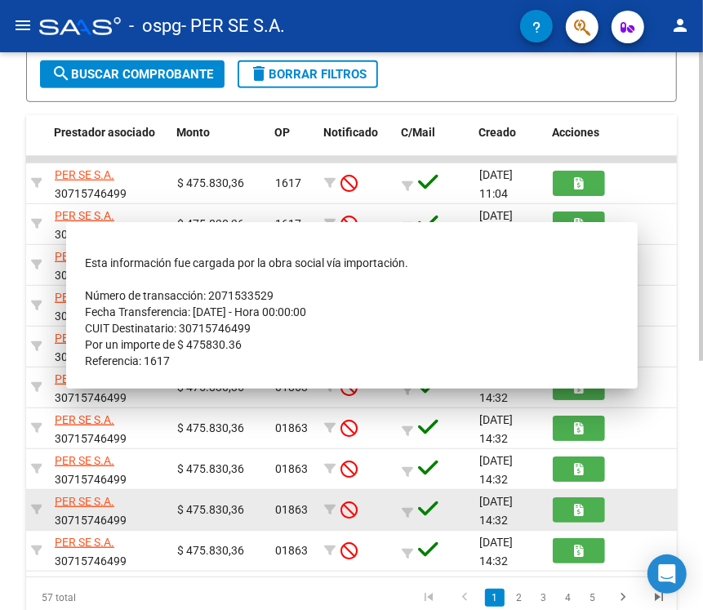 The width and height of the screenshot is (703, 610). What do you see at coordinates (352, 361) in the screenshot?
I see `td: Referencia: 1617` at bounding box center [352, 361].